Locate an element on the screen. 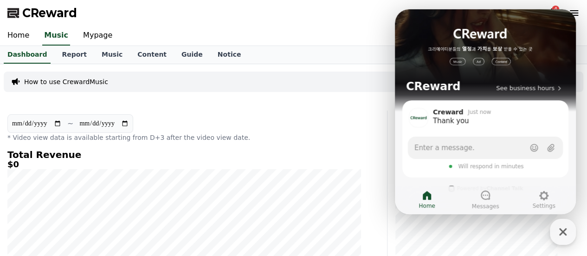 This screenshot has height=256, width=587. span: Powered by is located at coordinates (95, 179).